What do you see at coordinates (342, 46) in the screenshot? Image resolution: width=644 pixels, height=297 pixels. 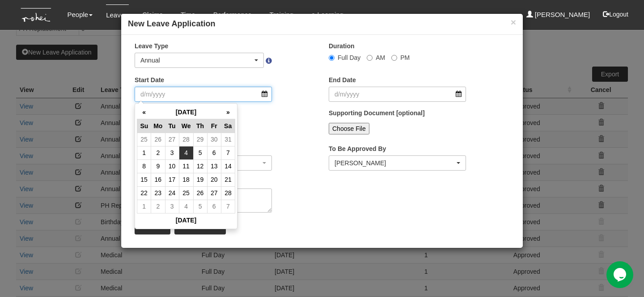 I see `label: Duration` at bounding box center [342, 46].